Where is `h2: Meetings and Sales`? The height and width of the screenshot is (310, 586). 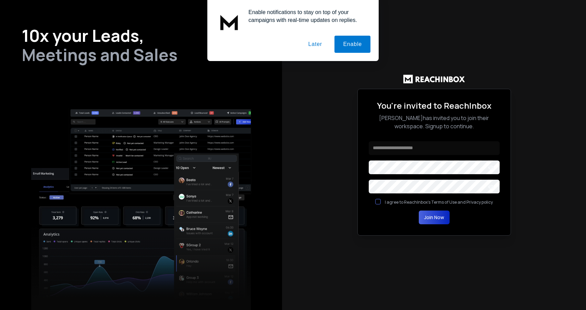 h2: Meetings and Sales is located at coordinates (141, 55).